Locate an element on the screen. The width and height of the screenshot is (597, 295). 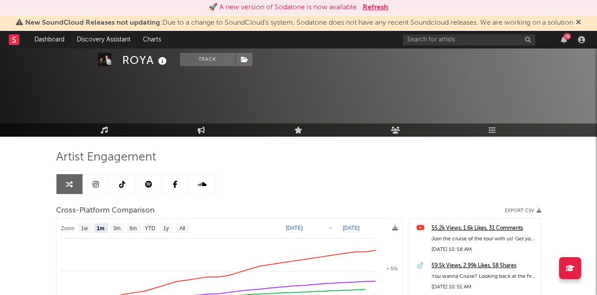
a: 55.2k Views, 1.6k Likes, 31 Comments is located at coordinates (484, 229).